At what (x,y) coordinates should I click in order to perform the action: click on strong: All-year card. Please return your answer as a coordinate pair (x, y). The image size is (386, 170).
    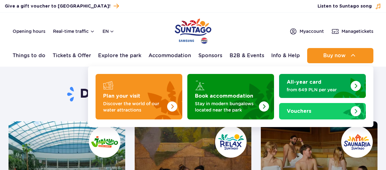
    Looking at the image, I should click on (304, 82).